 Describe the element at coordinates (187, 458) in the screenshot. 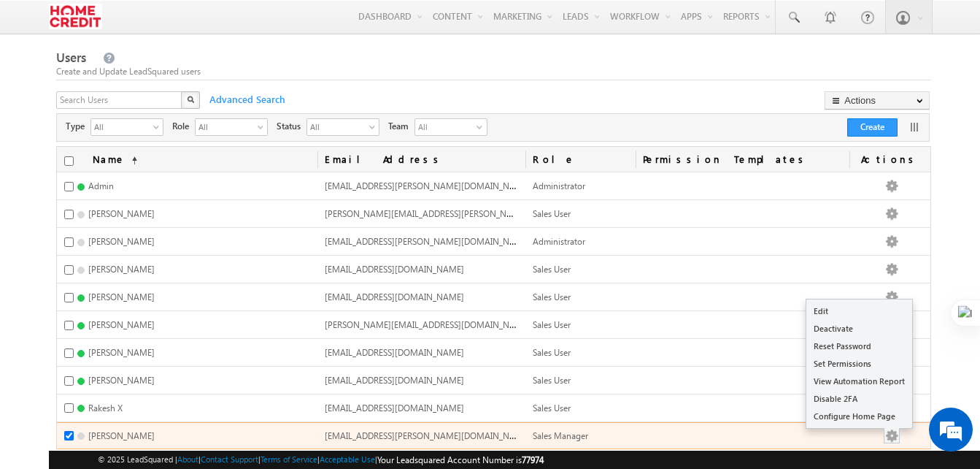

I see `a: About` at that location.